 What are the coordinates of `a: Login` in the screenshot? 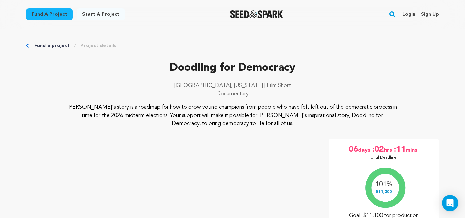 It's located at (409, 14).